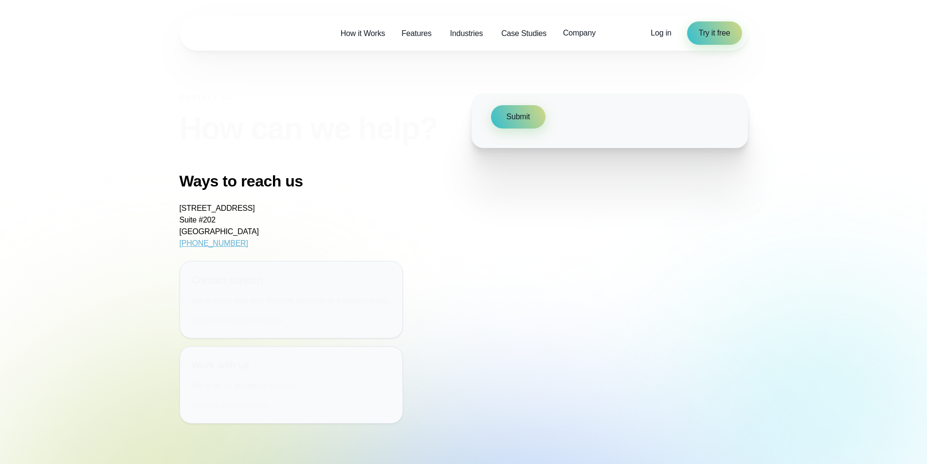  What do you see at coordinates (466, 34) in the screenshot?
I see `span: Industries` at bounding box center [466, 34].